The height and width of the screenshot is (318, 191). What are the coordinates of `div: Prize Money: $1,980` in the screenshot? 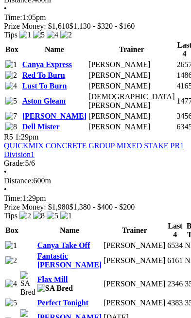 It's located at (95, 207).